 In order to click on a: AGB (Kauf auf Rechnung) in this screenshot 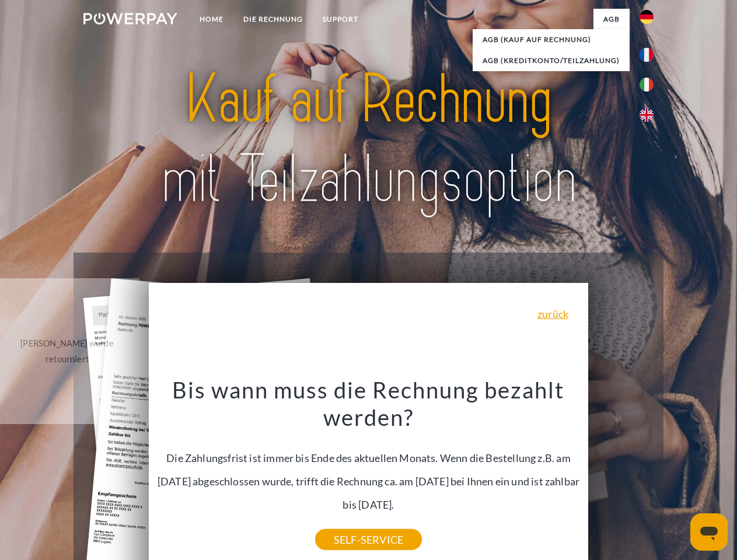, I will do `click(551, 40)`.